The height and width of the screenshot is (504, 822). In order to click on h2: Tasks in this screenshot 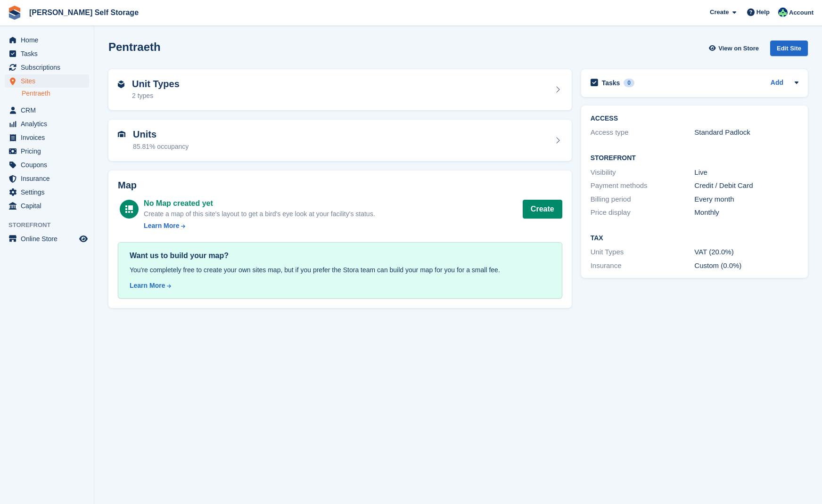, I will do `click(611, 83)`.